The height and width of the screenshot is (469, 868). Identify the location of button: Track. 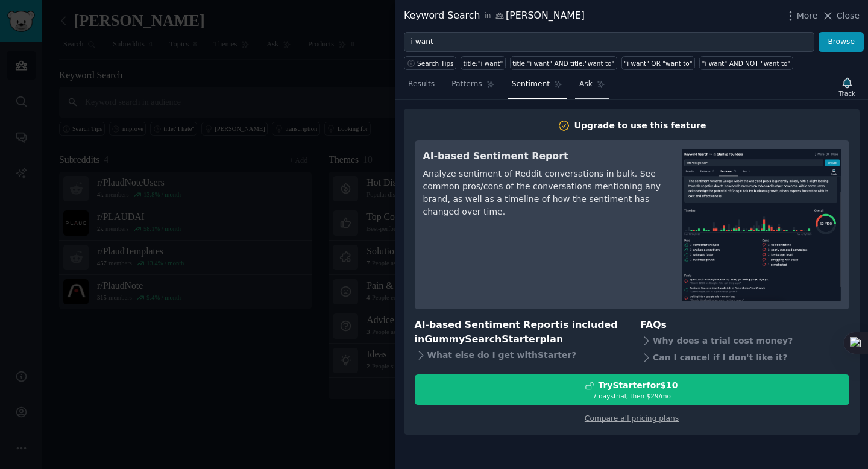
(847, 86).